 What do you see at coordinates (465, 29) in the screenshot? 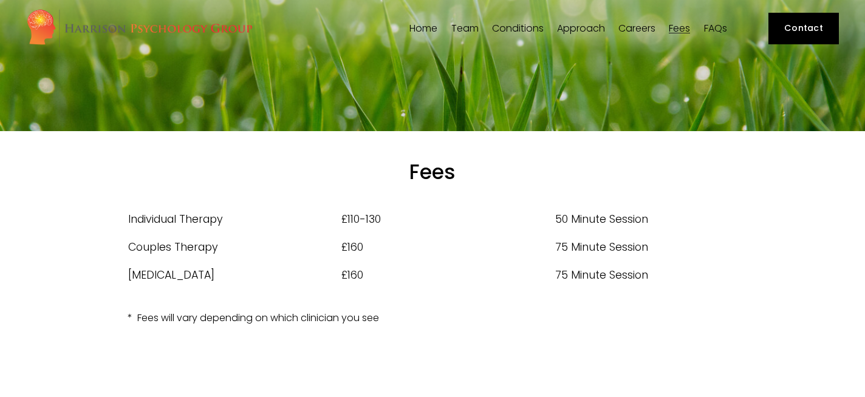
I see `span: Team` at bounding box center [465, 29].